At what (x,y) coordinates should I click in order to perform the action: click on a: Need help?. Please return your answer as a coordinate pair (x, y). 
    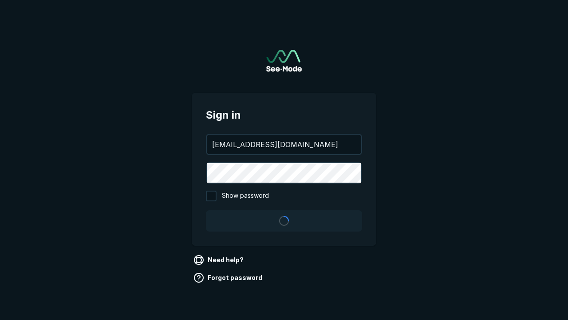
    Looking at the image, I should click on (219, 260).